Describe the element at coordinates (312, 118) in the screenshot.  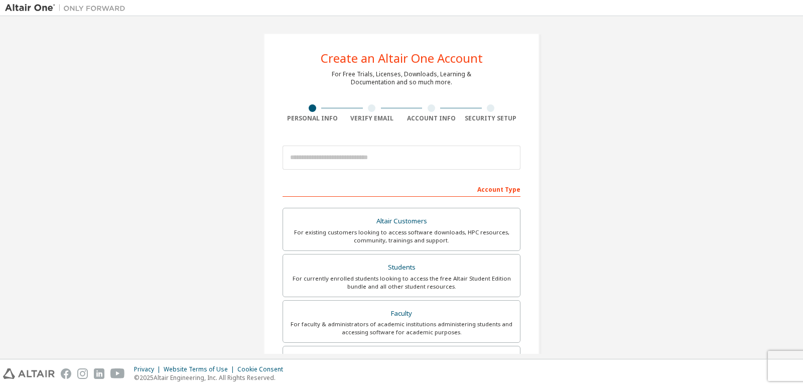
I see `div: Personal Info` at that location.